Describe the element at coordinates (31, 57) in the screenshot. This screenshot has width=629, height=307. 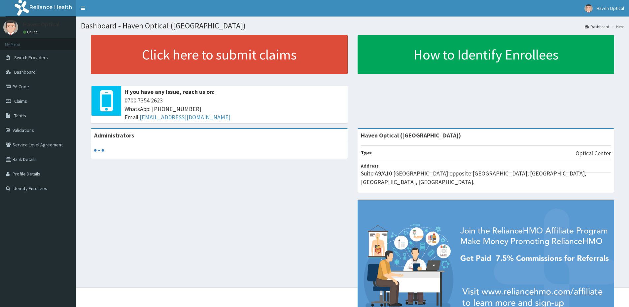
I see `span: Switch Providers` at that location.